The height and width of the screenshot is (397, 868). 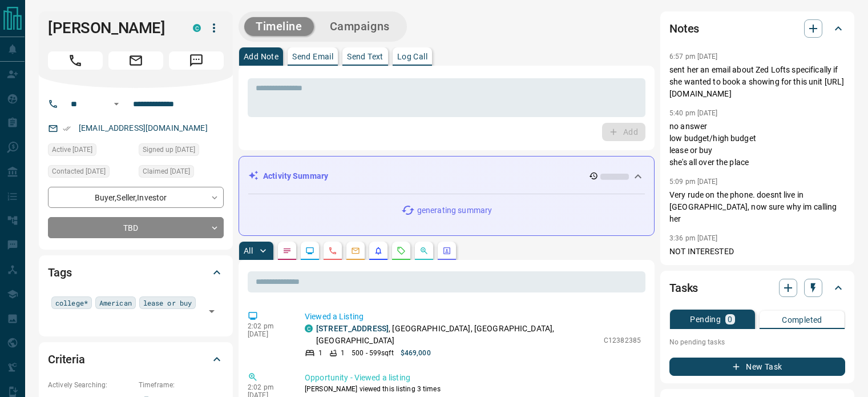 What do you see at coordinates (296, 176) in the screenshot?
I see `p: Activity Summary` at bounding box center [296, 176].